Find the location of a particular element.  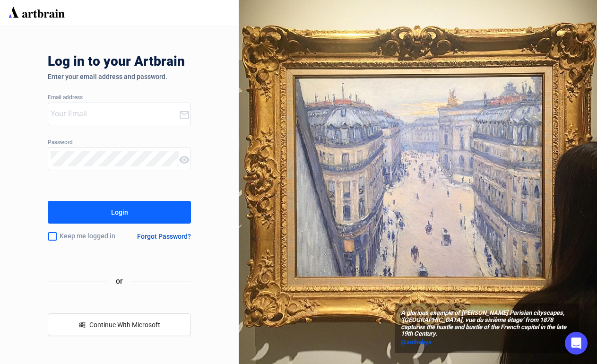

span: or is located at coordinates (119, 281).